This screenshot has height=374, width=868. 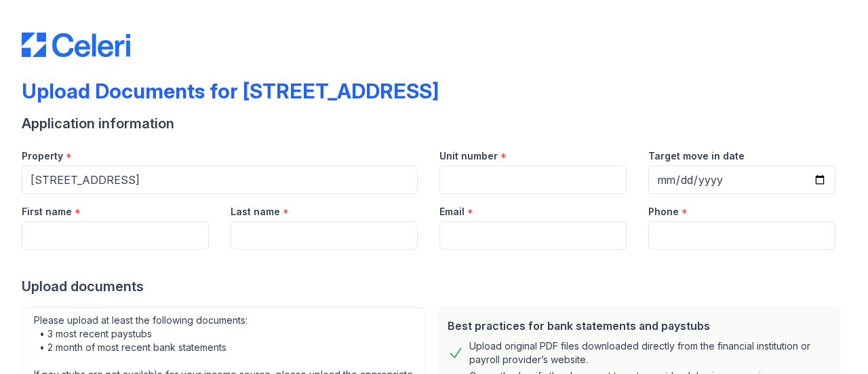 What do you see at coordinates (434, 123) in the screenshot?
I see `div: Application information` at bounding box center [434, 123].